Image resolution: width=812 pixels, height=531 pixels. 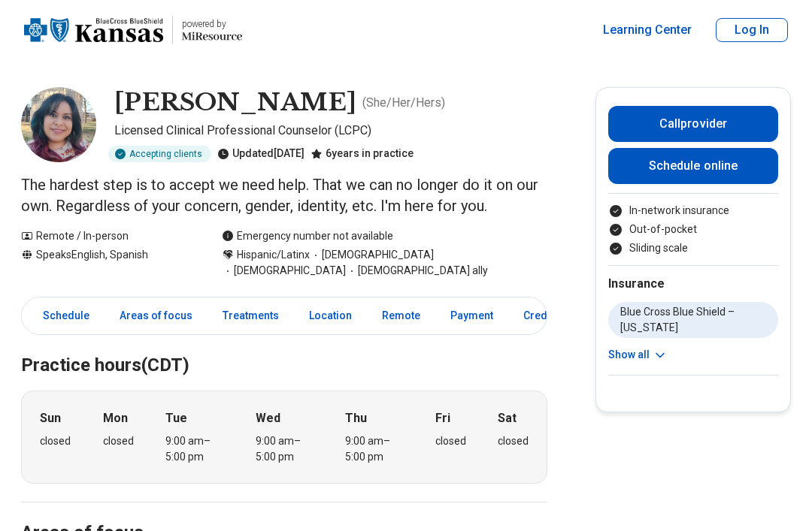 I want to click on p: powered by, so click(x=212, y=24).